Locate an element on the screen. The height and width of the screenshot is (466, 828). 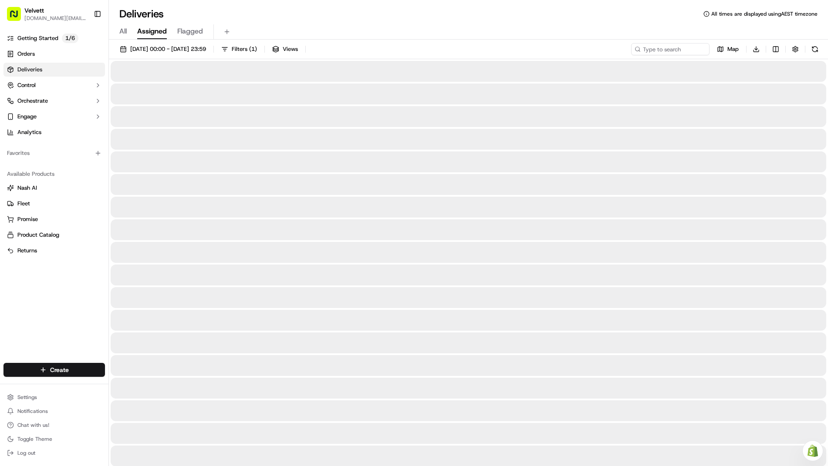
a: Product Catalog is located at coordinates (54, 235).